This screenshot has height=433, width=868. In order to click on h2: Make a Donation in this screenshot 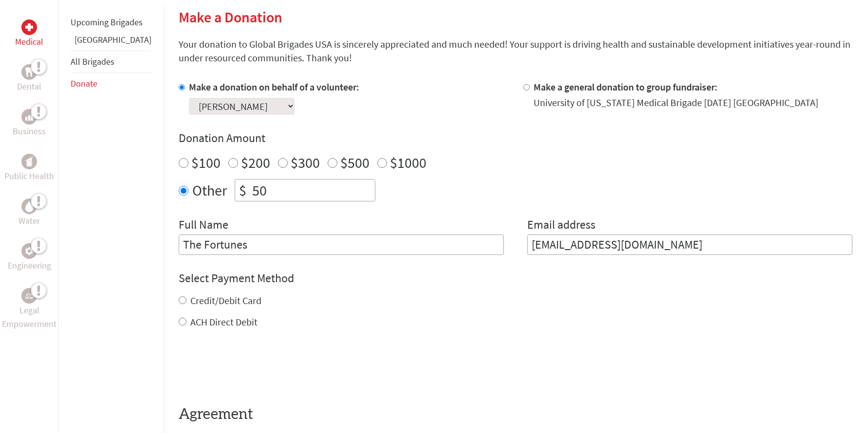, I will do `click(515, 17)`.